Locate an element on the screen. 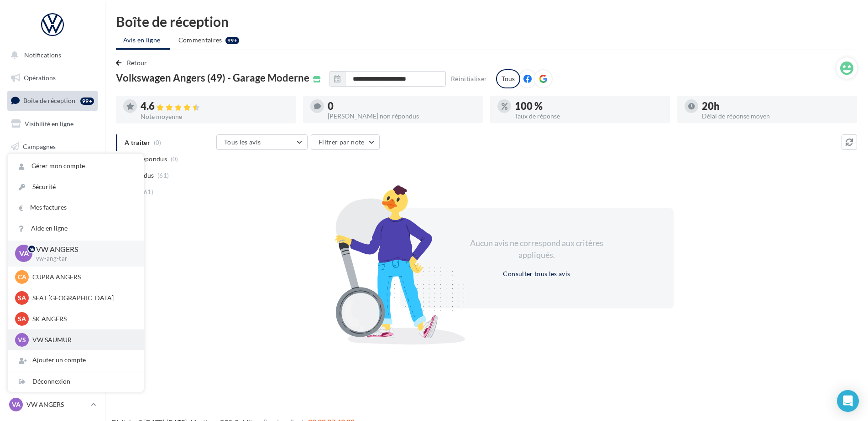  button: Notifications is located at coordinates (50, 55).